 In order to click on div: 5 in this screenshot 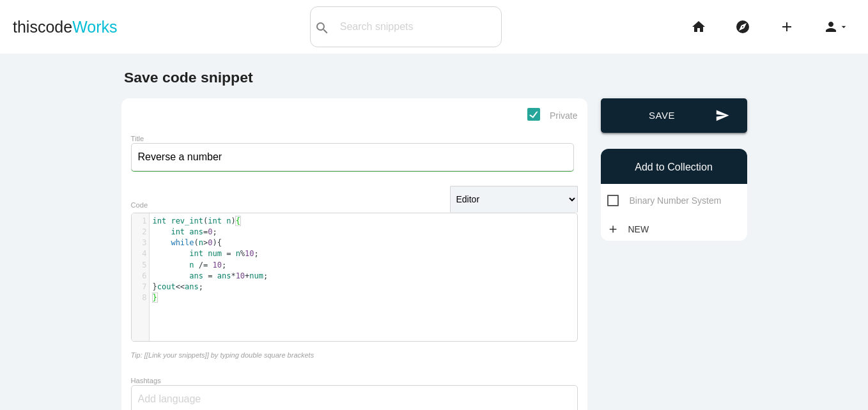, I will do `click(140, 265)`.